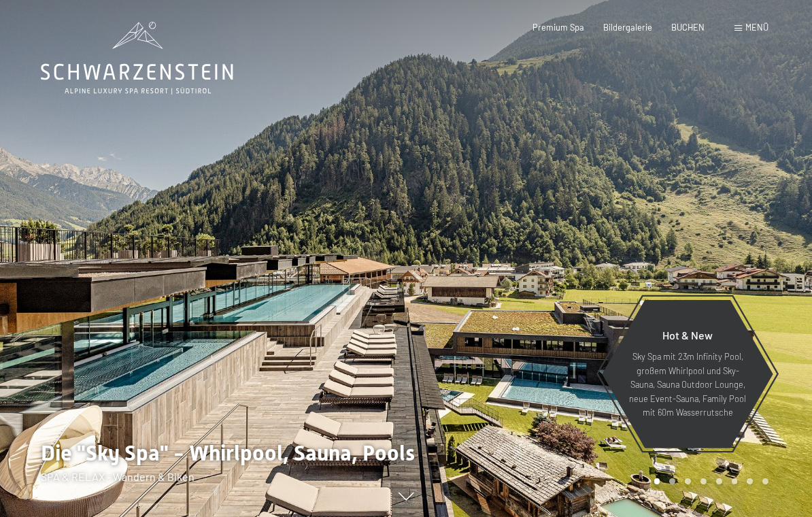 This screenshot has height=517, width=812. Describe the element at coordinates (688, 27) in the screenshot. I see `span: BUCHEN` at that location.